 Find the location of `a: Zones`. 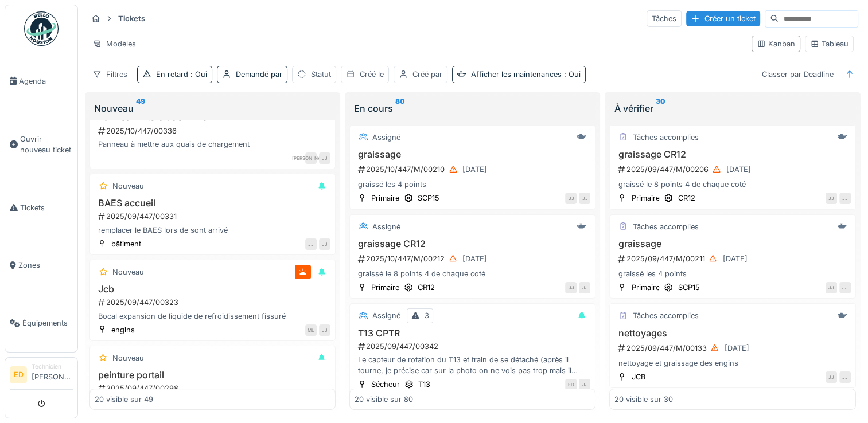

a: Zones is located at coordinates (41, 265).